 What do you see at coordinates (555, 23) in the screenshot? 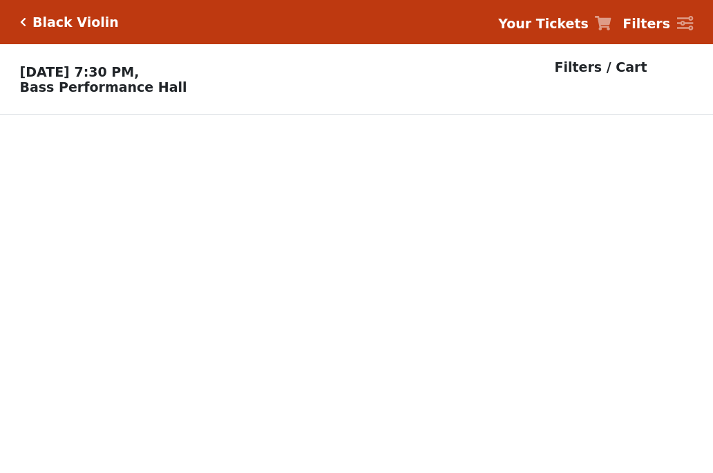
I see `a: Your Tickets` at bounding box center [555, 23].